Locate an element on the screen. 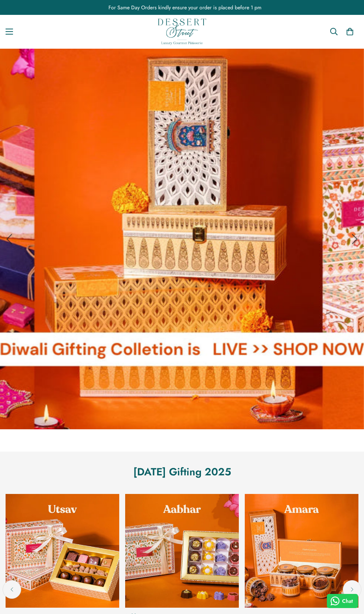 This screenshot has height=614, width=364. a: 0 is located at coordinates (350, 32).